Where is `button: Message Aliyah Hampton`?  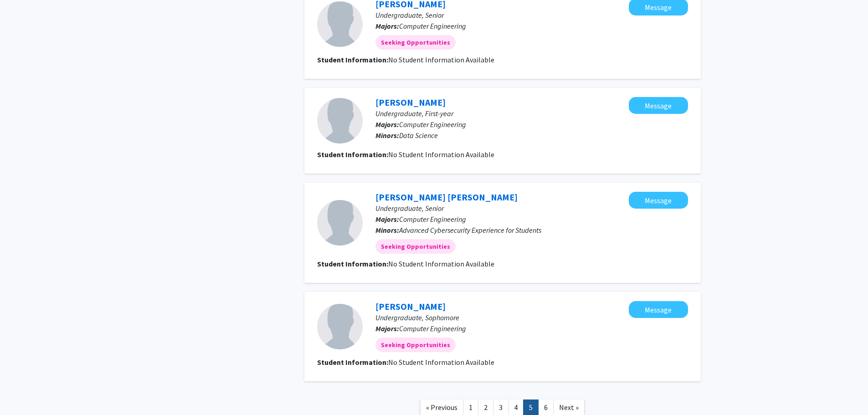
button: Message Aliyah Hampton is located at coordinates (658, 309).